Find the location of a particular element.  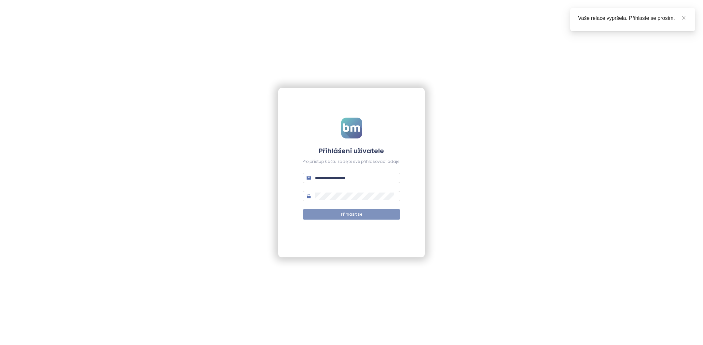

span: lock is located at coordinates (309, 196).